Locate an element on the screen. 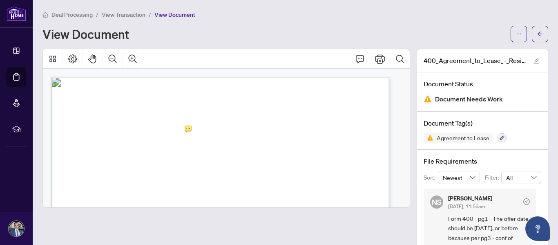 This screenshot has width=558, height=245. h4: File Requirements is located at coordinates (483, 161).